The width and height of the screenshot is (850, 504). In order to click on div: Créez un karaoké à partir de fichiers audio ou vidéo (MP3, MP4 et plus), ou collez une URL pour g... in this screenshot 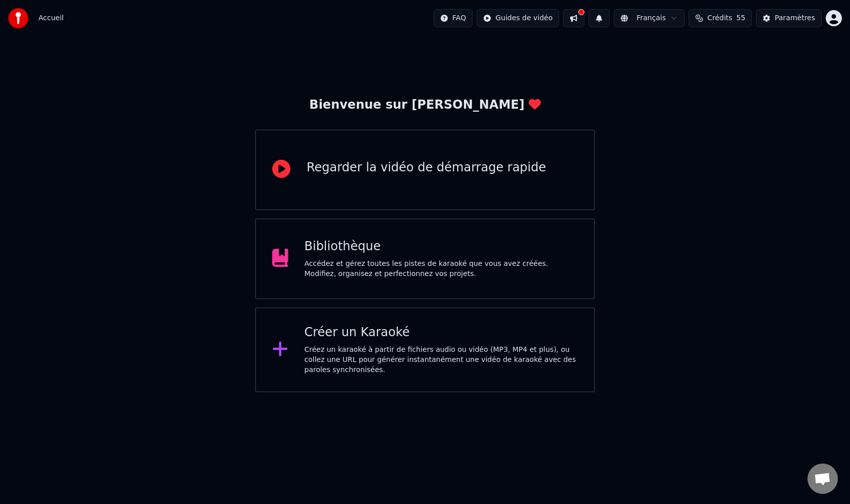, I will do `click(441, 360)`.